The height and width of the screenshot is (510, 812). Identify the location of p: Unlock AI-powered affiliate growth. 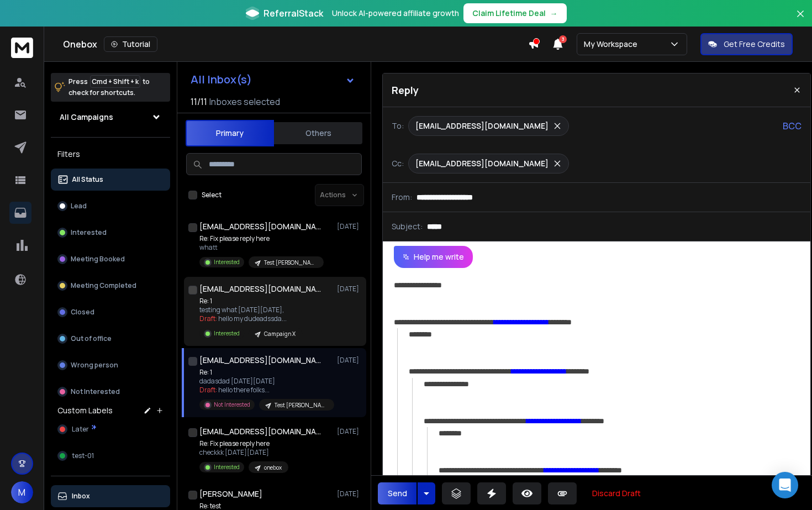
(396, 13).